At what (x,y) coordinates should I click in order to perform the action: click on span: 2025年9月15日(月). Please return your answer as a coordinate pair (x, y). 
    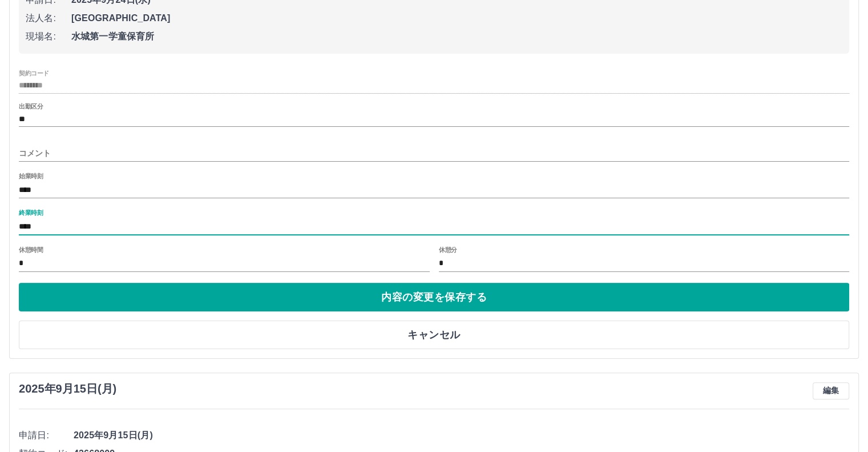
    Looking at the image, I should click on (462, 436).